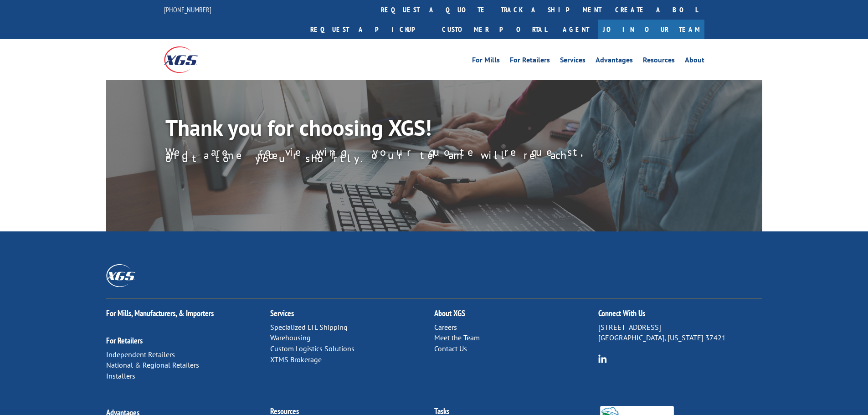  What do you see at coordinates (486, 61) in the screenshot?
I see `a: For Mills` at bounding box center [486, 61].